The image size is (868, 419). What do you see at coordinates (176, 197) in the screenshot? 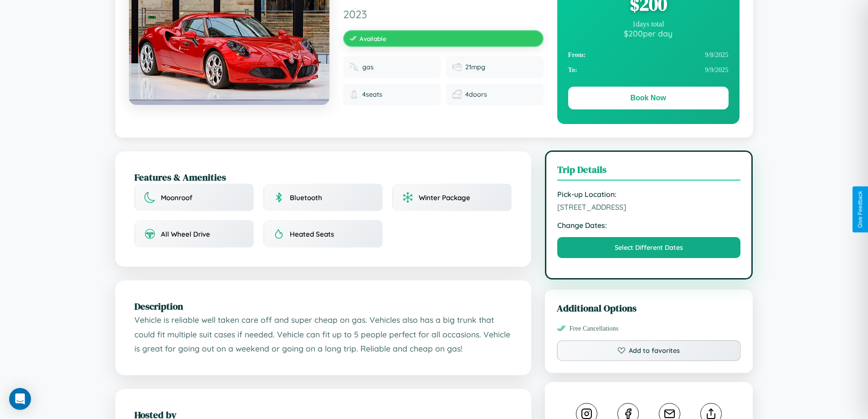
I see `span: Moonroof` at bounding box center [176, 197].